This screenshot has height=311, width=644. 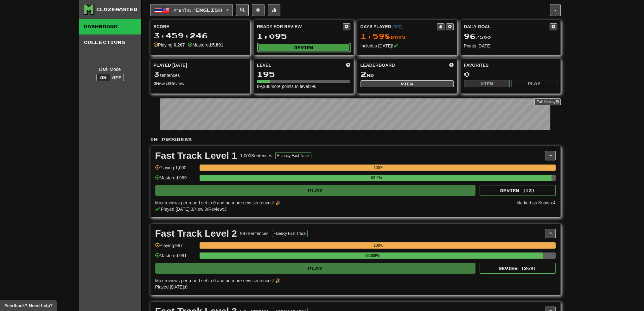 What do you see at coordinates (176, 248) in the screenshot?
I see `div: Playing: 997` at bounding box center [176, 248].